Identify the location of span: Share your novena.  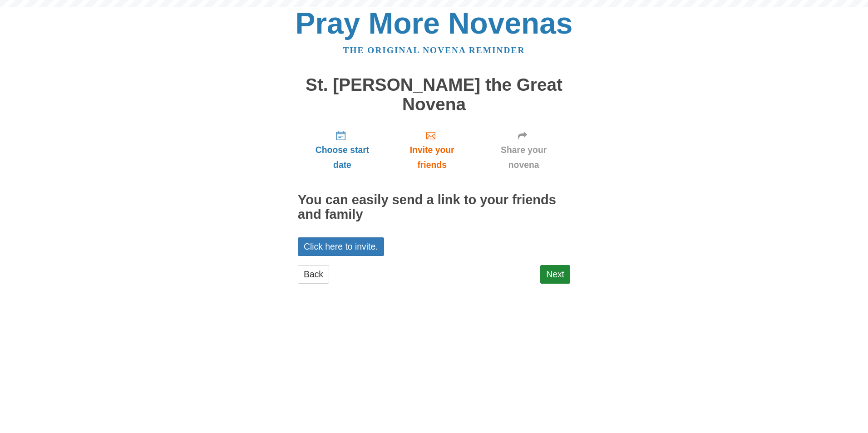
(523, 157).